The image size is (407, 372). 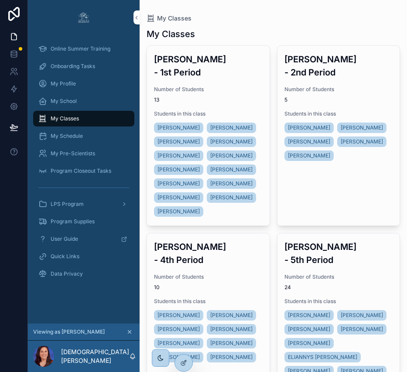 I want to click on span: Onboarding Tasks, so click(x=73, y=66).